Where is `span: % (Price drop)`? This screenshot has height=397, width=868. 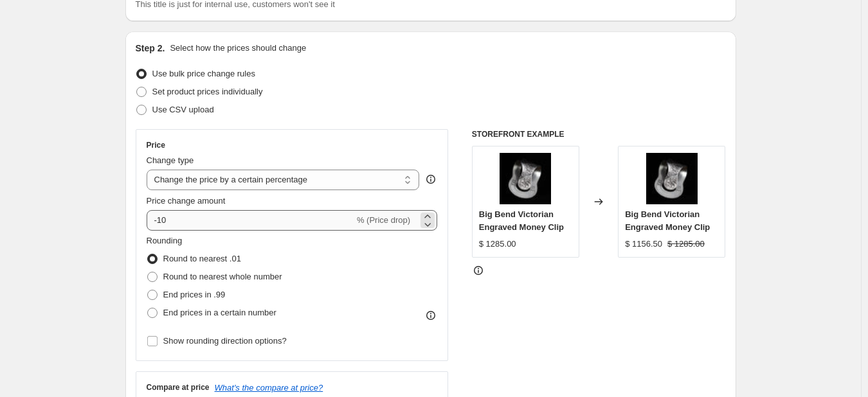 span: % (Price drop) is located at coordinates (383, 220).